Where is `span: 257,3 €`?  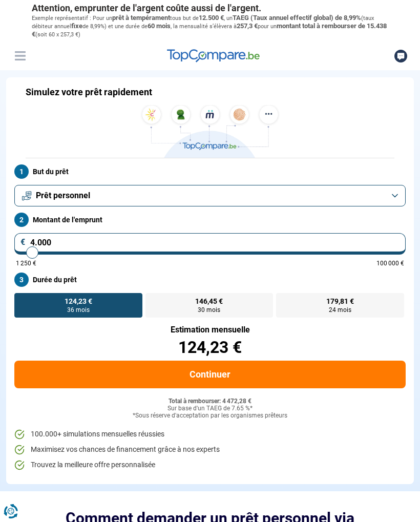
span: 257,3 € is located at coordinates (247, 25).